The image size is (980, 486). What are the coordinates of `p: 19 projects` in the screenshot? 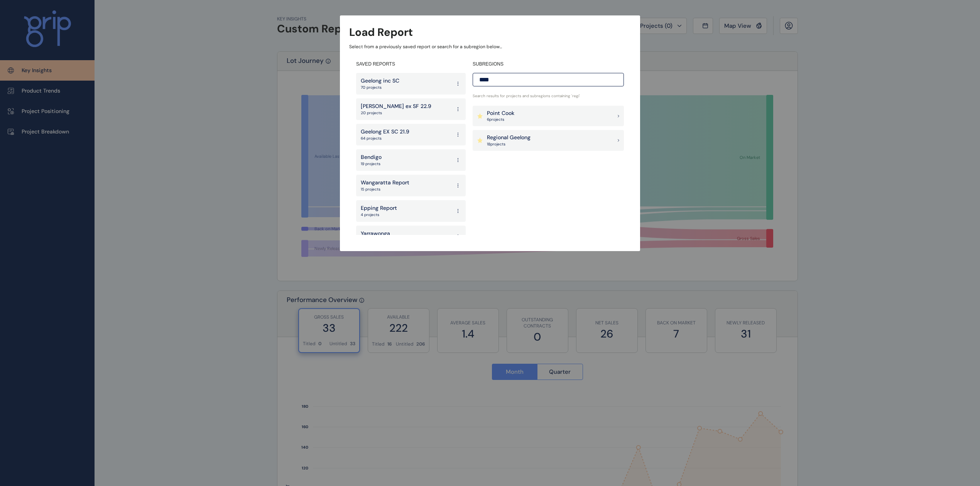 It's located at (371, 164).